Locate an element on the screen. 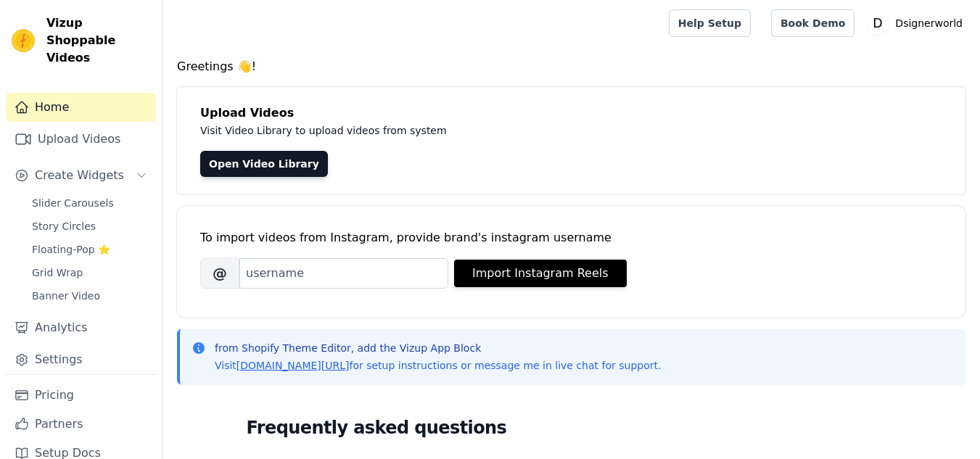  a: Partners is located at coordinates (81, 425).